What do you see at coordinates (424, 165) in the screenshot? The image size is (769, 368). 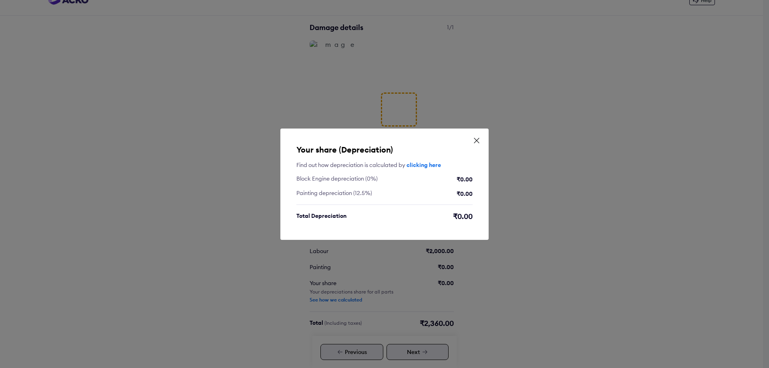 I see `a: clicking here` at bounding box center [424, 165].